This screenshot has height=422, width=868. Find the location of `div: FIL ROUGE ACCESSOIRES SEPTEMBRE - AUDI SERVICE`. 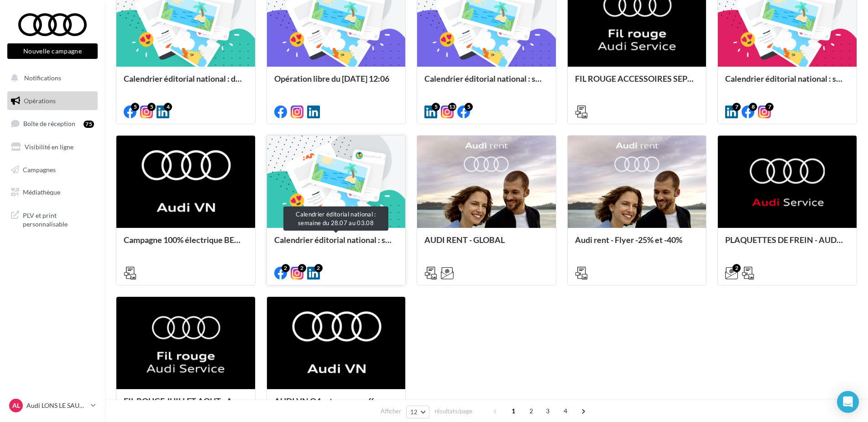

div: FIL ROUGE ACCESSOIRES SEPTEMBRE - AUDI SERVICE is located at coordinates (637, 83).